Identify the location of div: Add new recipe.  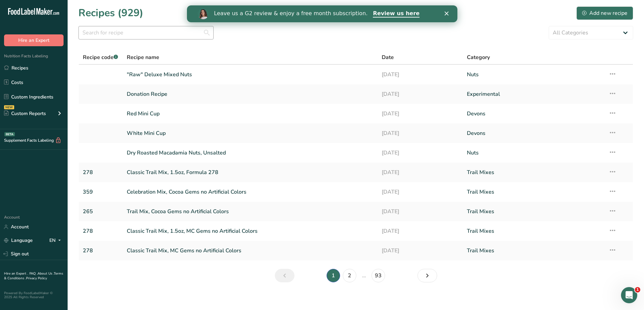
(604, 13).